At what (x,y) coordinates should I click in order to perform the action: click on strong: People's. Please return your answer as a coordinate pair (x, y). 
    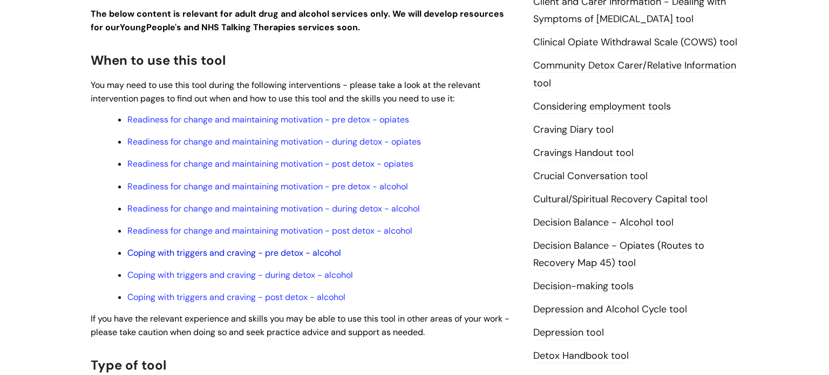
    Looking at the image, I should click on (164, 27).